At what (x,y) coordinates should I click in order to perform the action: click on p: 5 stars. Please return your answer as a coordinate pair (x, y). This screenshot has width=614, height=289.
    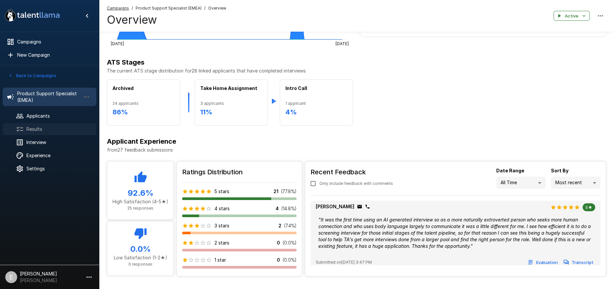
    Looking at the image, I should click on (222, 192).